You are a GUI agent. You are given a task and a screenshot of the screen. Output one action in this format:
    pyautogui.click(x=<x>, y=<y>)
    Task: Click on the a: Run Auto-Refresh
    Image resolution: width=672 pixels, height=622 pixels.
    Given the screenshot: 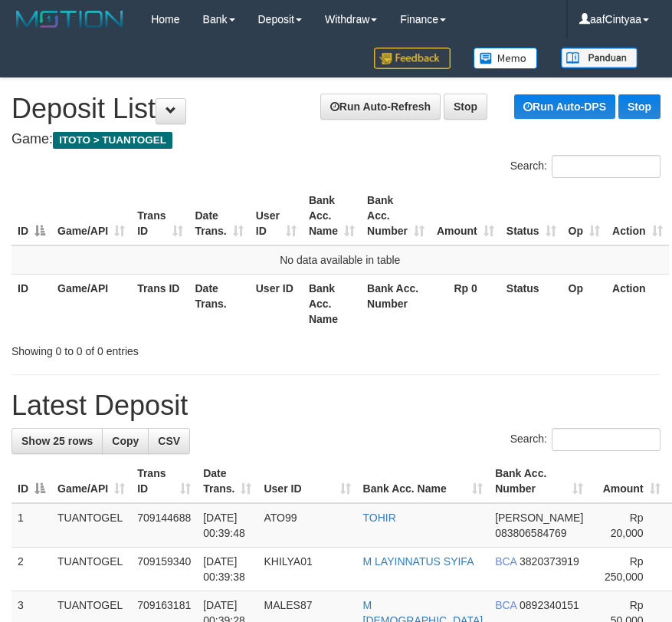 What is the action you would take?
    pyautogui.click(x=380, y=106)
    